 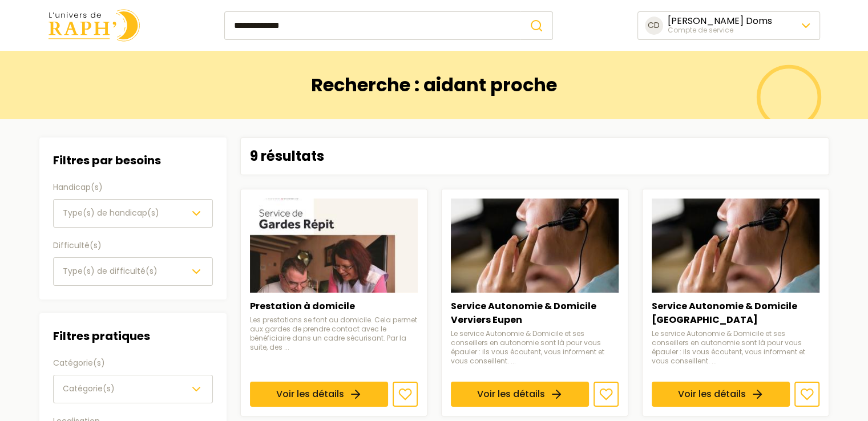 I want to click on button: Catégorie(s), so click(x=133, y=389).